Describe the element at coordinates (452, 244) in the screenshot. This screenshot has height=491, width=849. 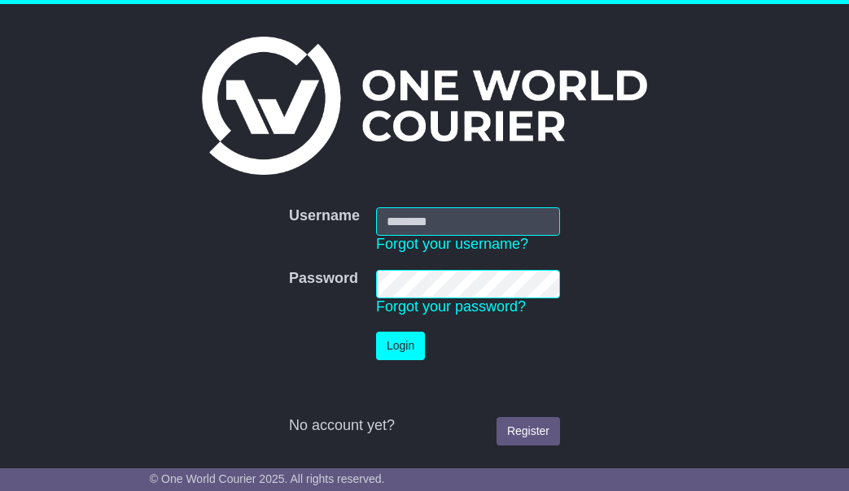
I see `a: Forgot your username?` at that location.